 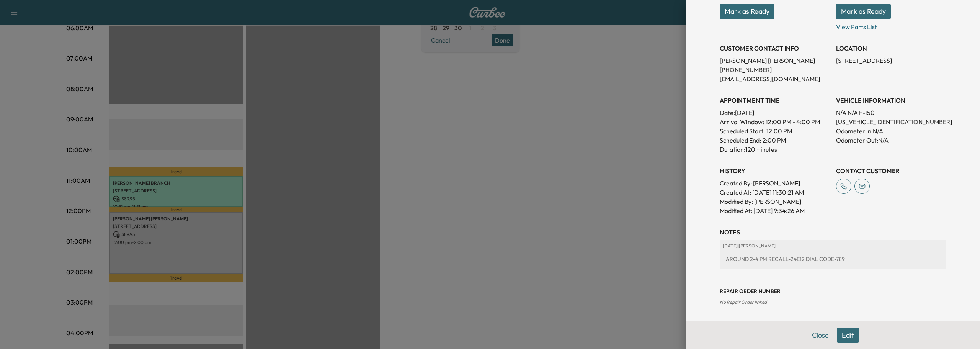 What do you see at coordinates (833, 232) in the screenshot?
I see `h3: NOTES` at bounding box center [833, 232].